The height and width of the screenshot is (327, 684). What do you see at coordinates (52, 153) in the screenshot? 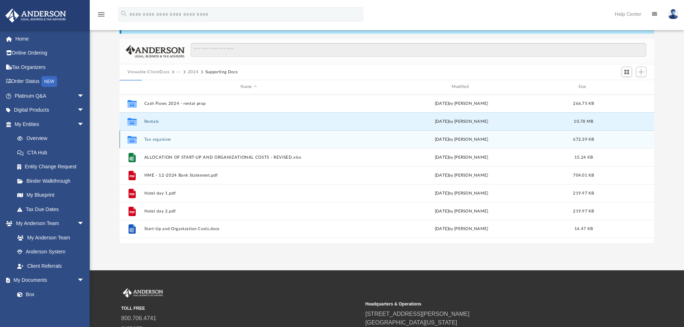
I see `a: CTA Hub` at bounding box center [52, 153].